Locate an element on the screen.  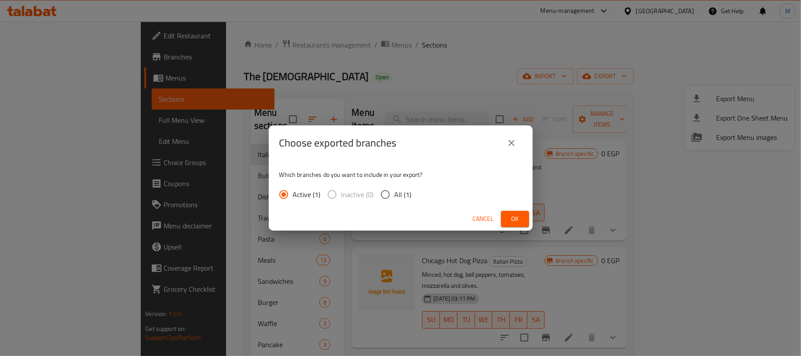
span: Ok is located at coordinates (515, 219).